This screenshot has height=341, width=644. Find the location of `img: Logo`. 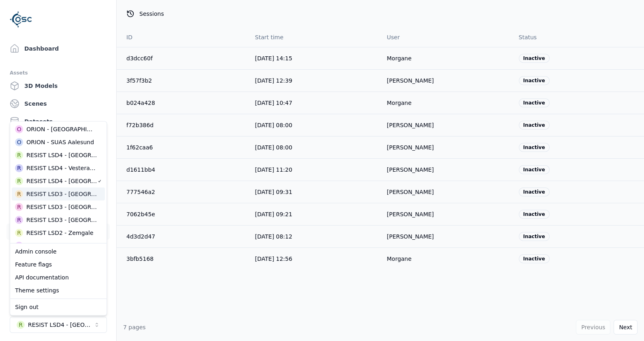

img: Logo is located at coordinates (21, 20).